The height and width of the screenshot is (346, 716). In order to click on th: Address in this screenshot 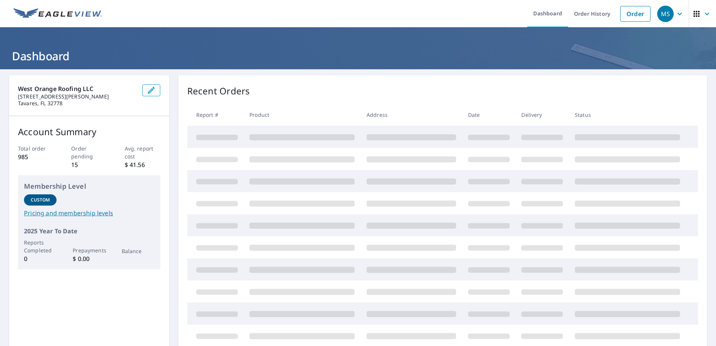, I will do `click(411, 115)`.